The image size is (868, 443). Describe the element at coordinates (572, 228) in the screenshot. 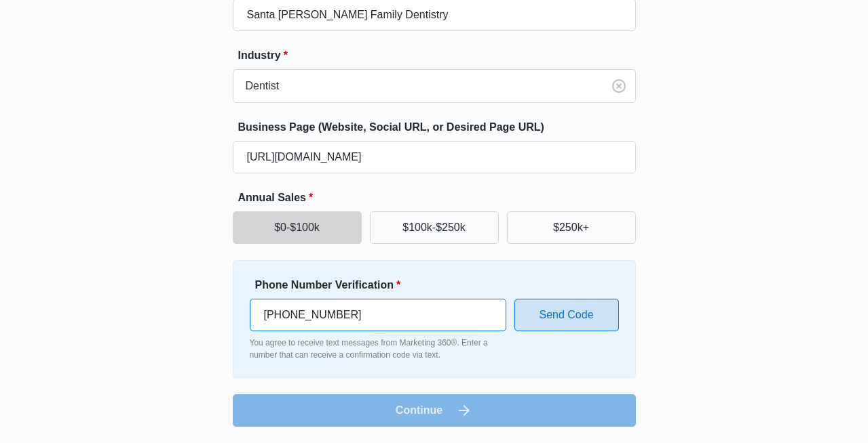

I see `button: $250k+` at that location.